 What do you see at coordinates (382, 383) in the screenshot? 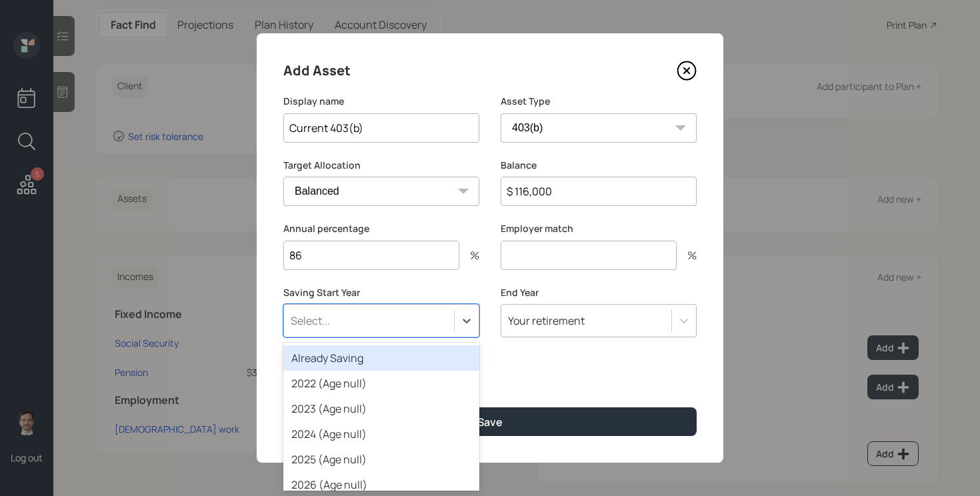
I see `div: 2022 (Age null)` at bounding box center [382, 383].